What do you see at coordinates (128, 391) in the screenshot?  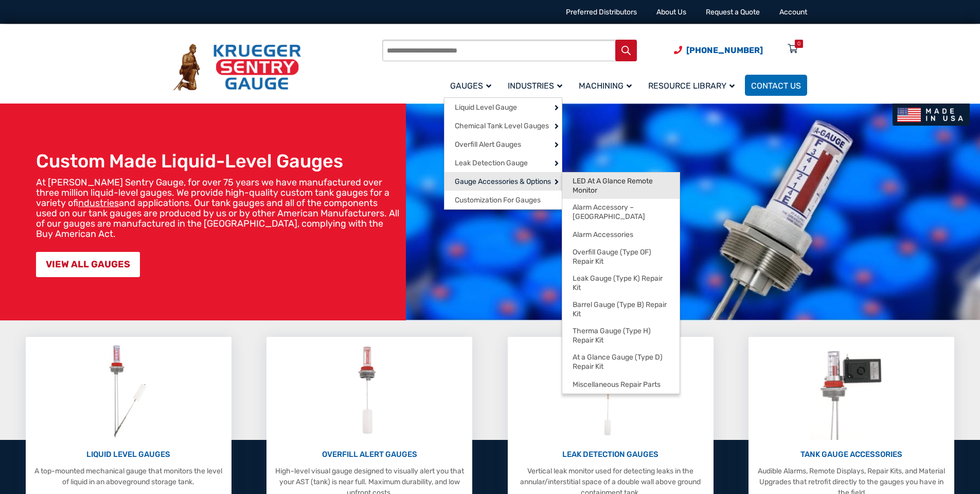 I see `img: Liquid Level Gauges` at bounding box center [128, 391].